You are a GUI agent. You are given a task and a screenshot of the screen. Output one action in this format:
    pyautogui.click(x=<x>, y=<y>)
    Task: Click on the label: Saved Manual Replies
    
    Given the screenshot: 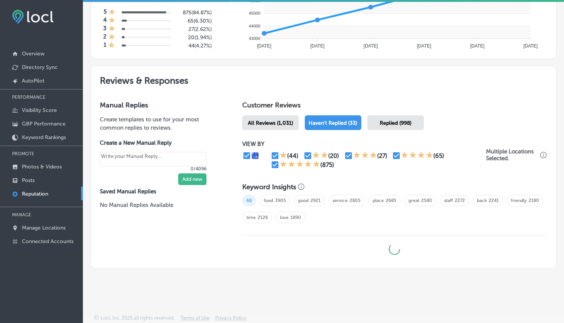 What is the action you would take?
    pyautogui.click(x=159, y=191)
    